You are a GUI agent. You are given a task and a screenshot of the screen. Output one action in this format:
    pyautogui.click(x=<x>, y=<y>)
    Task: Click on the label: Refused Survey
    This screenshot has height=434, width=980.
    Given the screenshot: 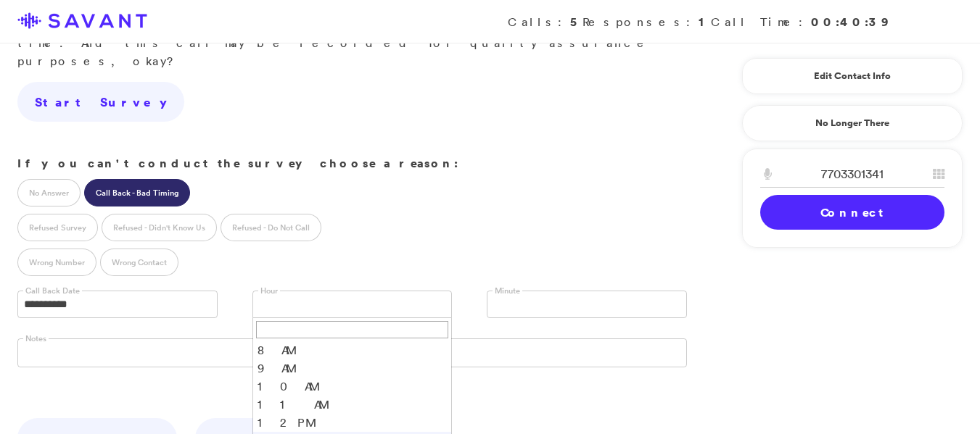 What is the action you would take?
    pyautogui.click(x=57, y=227)
    